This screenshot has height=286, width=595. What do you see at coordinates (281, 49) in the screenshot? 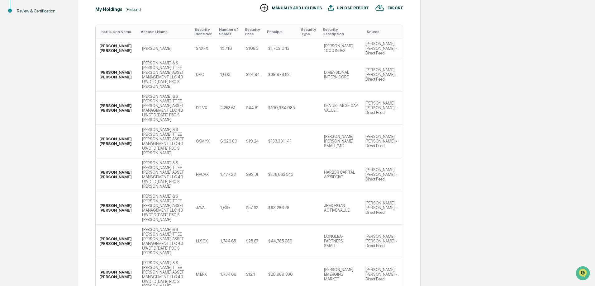
I see `td: $1,702.043` at bounding box center [281, 49].